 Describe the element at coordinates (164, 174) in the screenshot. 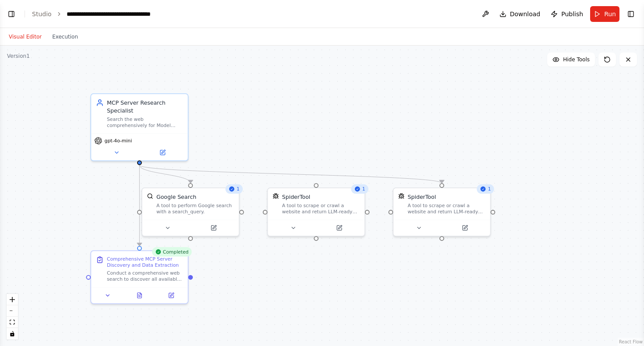

I see `g: Edge from 3392fc80-fca1-45e7-95e8-91bb9687f587 to 90933b5f-c134-4649-9846-73f8ae673eb5` at that location.